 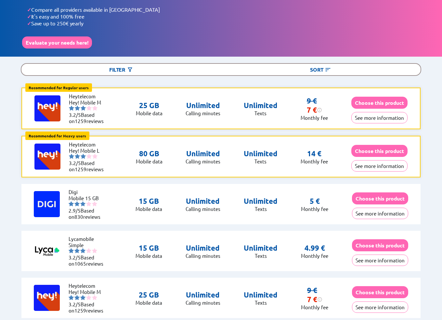 I want to click on img: Button open the filtering menu, so click(x=130, y=70).